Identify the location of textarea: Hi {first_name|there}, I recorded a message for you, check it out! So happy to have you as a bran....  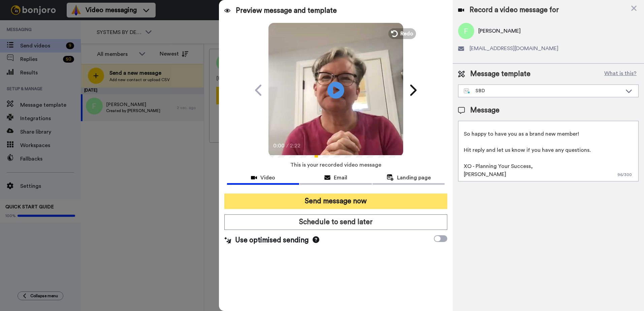
(548, 151).